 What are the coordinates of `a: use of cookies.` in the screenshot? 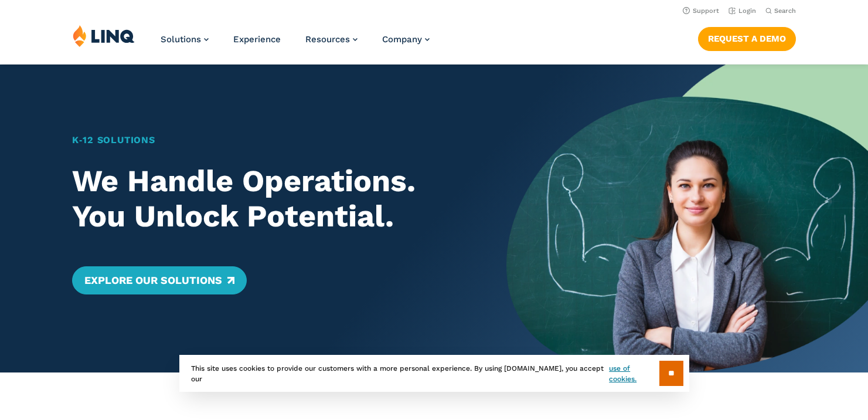 It's located at (633, 373).